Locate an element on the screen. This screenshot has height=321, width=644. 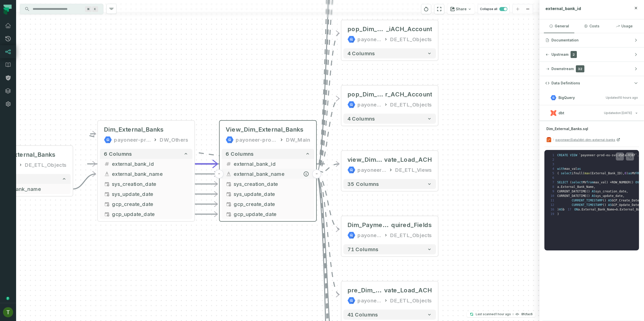
span: 71 columns is located at coordinates (363, 249).